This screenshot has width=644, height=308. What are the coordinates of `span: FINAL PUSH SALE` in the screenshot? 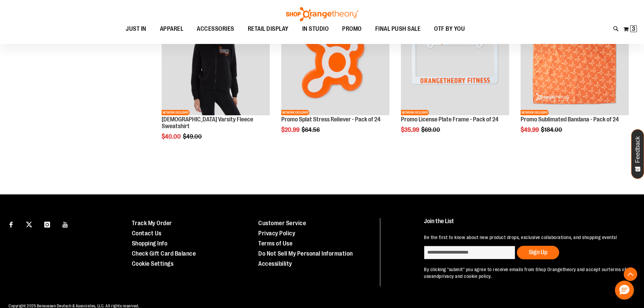 It's located at (398, 29).